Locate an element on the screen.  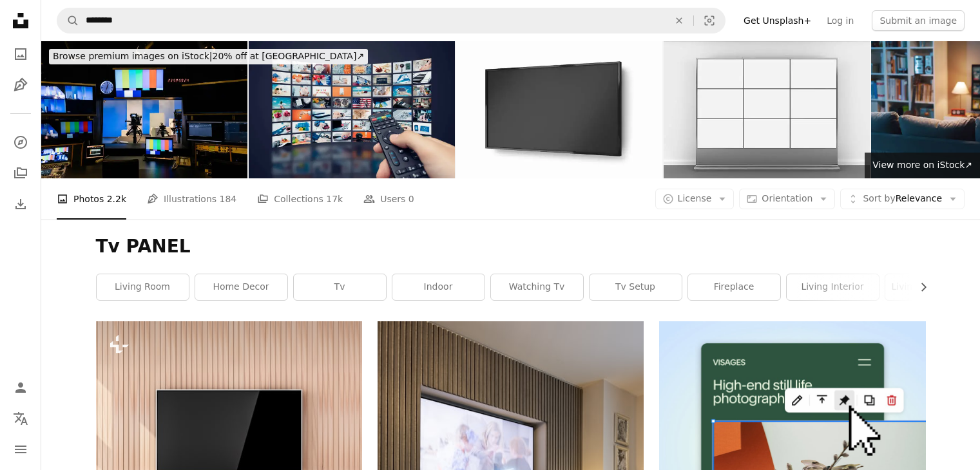
h1: Tv PANEL is located at coordinates (511, 247).